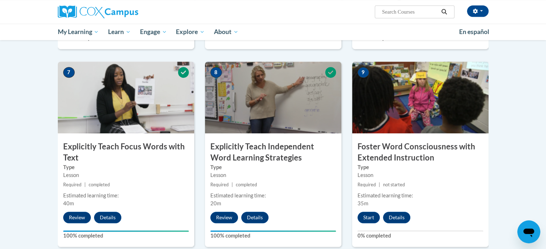  Describe the element at coordinates (216, 203) in the screenshot. I see `span: 20m` at that location.